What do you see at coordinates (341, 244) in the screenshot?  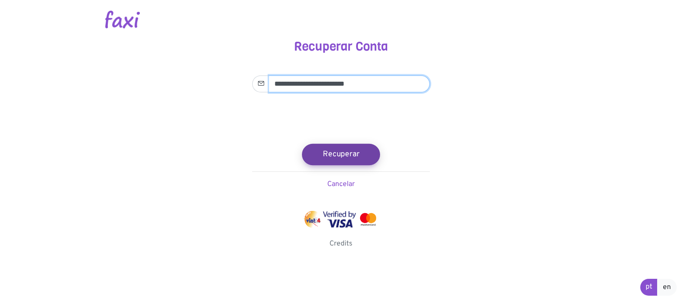 I see `a: Credits` at bounding box center [341, 244].